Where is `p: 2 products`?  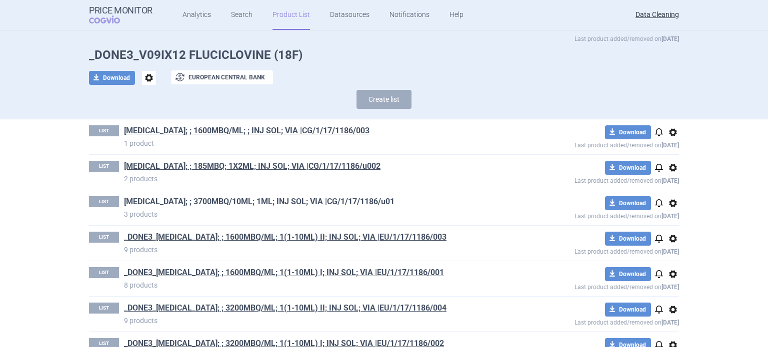 p: 2 products is located at coordinates (313, 179).